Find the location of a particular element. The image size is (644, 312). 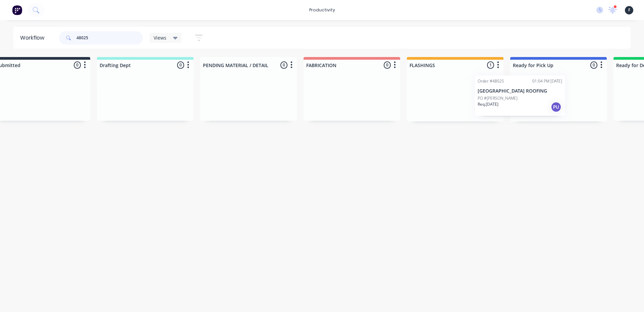

div: Workflow is located at coordinates (34, 38).